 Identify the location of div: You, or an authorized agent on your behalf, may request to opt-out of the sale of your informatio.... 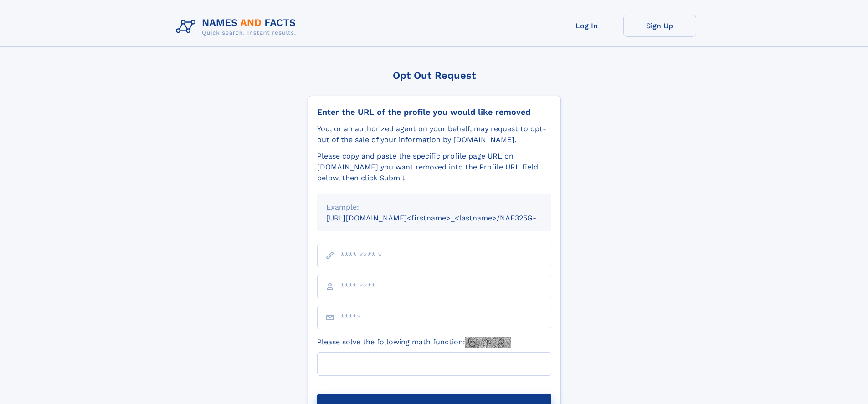
(434, 134).